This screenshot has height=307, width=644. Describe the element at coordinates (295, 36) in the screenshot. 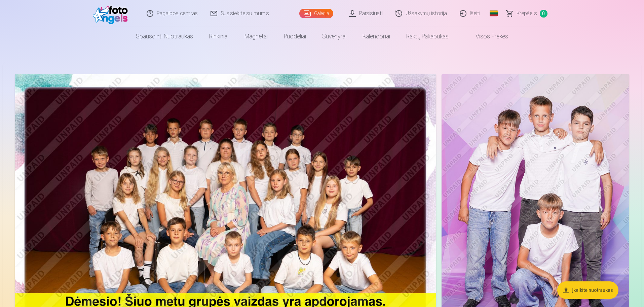

I see `a: Puodeliai` at that location.